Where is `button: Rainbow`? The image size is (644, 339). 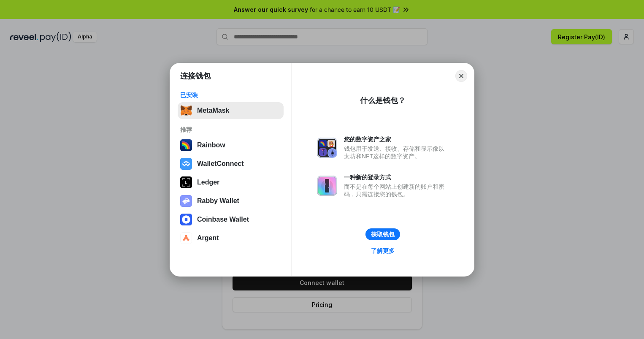
button: Rainbow is located at coordinates (230, 145).